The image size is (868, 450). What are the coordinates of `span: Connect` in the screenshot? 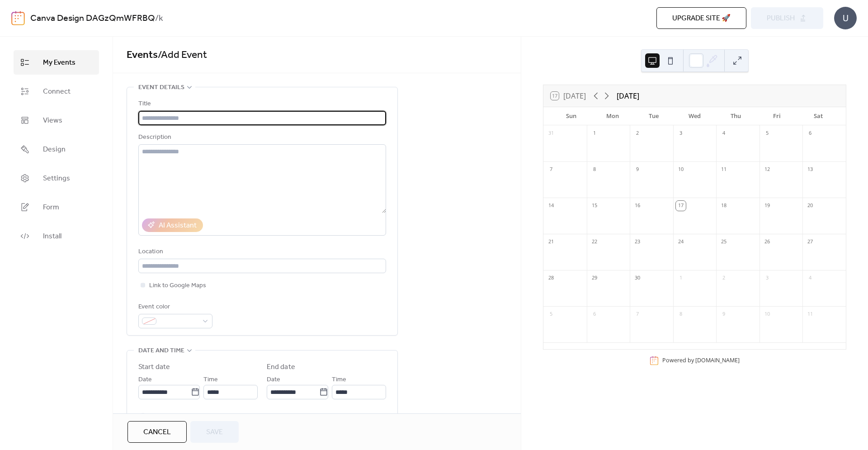 It's located at (57, 92).